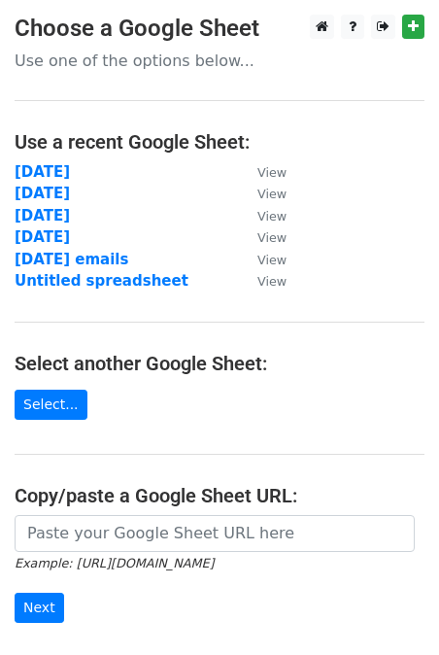  What do you see at coordinates (220, 28) in the screenshot?
I see `h3: Choose a Google Sheet` at bounding box center [220, 28].